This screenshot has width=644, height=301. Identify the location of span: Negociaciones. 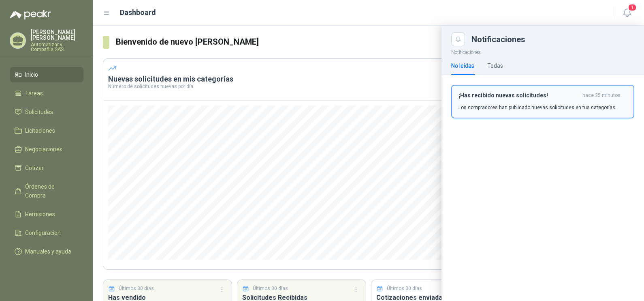
(44, 149).